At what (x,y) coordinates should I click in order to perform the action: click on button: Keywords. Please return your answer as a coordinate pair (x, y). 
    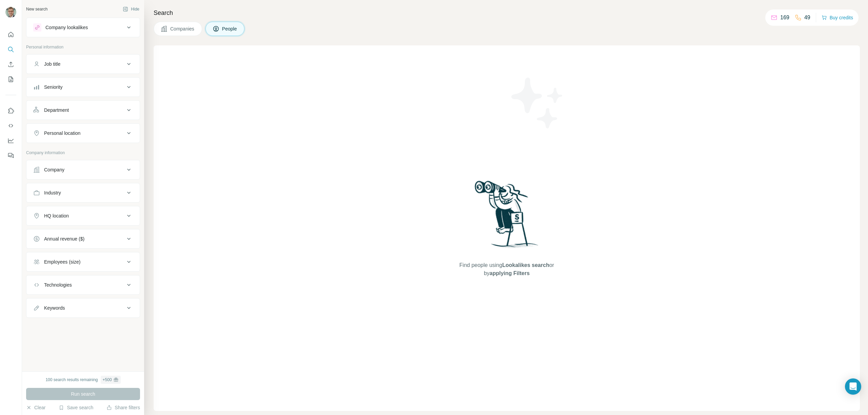
    Looking at the image, I should click on (83, 308).